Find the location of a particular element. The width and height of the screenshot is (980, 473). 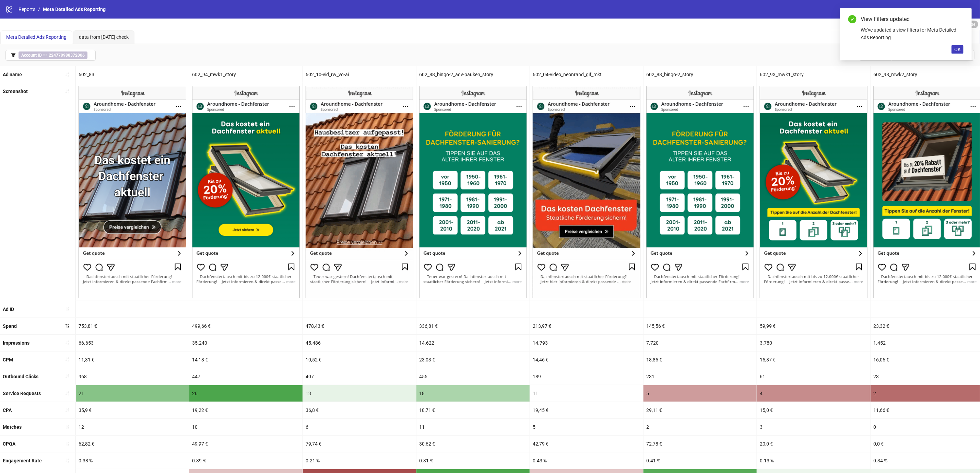

div: 62,82 € is located at coordinates (132, 444).